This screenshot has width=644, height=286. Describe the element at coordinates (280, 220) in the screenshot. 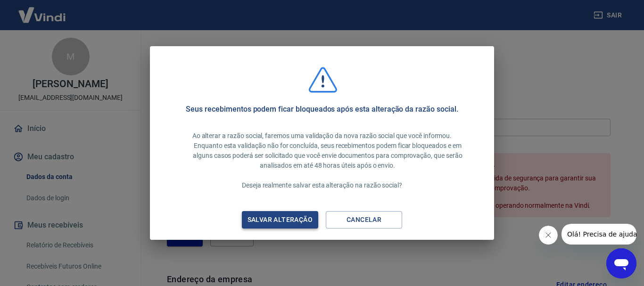

I see `div: Salvar alteração` at that location.